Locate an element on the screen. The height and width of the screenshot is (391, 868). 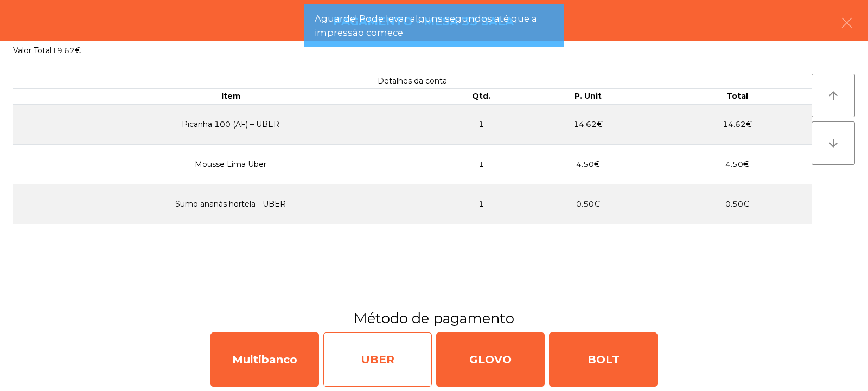
span: 19.62€ is located at coordinates (66, 50).